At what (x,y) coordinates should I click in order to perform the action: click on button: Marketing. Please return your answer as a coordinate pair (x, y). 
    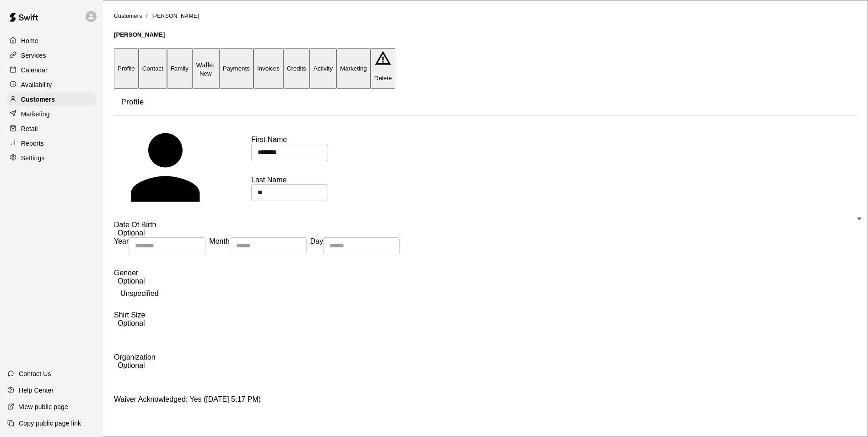
    Looking at the image, I should click on (353, 69).